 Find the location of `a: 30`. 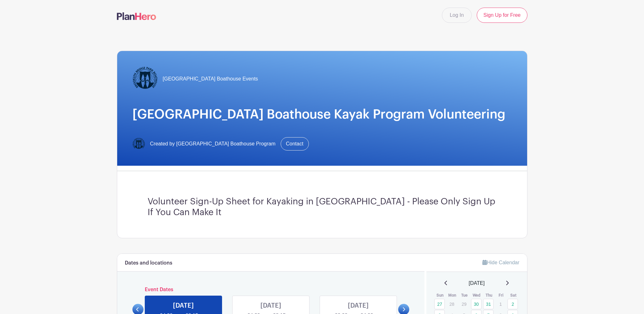

a: 30 is located at coordinates (476, 304).